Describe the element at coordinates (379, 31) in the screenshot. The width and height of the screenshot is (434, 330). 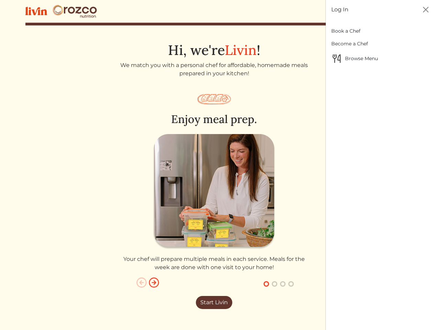
I see `a: Book a Chef` at that location.